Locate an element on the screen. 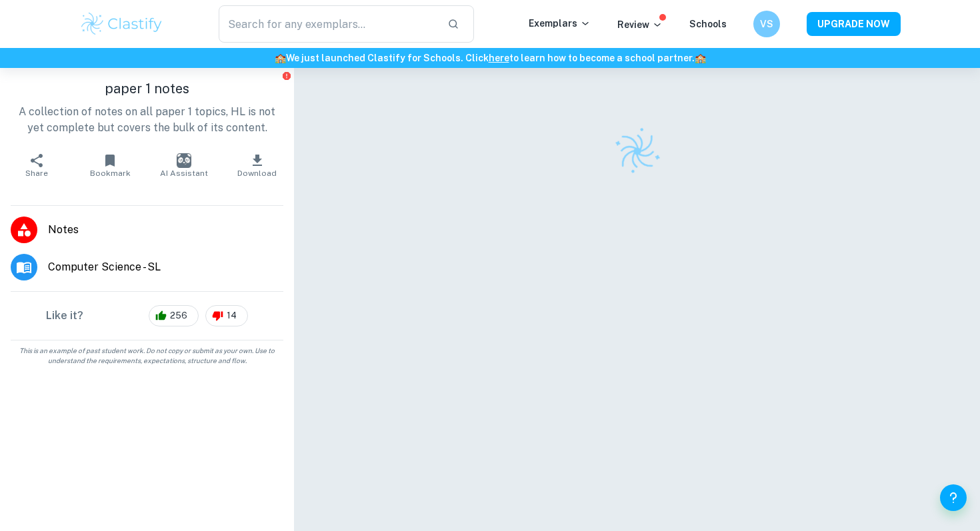  span: Bookmark is located at coordinates (110, 174).